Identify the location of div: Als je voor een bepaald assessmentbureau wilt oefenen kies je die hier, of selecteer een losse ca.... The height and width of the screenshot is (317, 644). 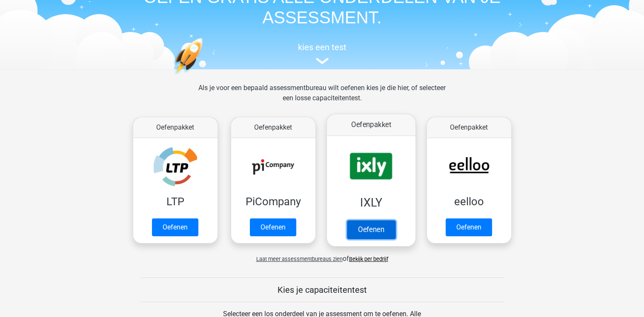
(322, 98).